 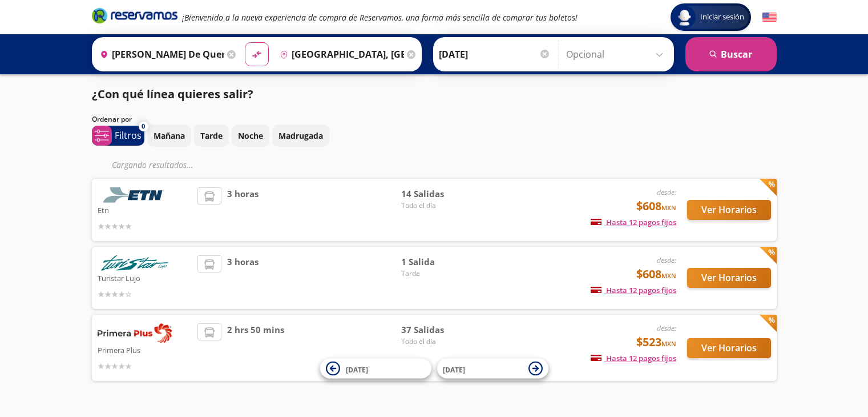 What do you see at coordinates (135, 17) in the screenshot?
I see `a: Brand Logo` at bounding box center [135, 17].